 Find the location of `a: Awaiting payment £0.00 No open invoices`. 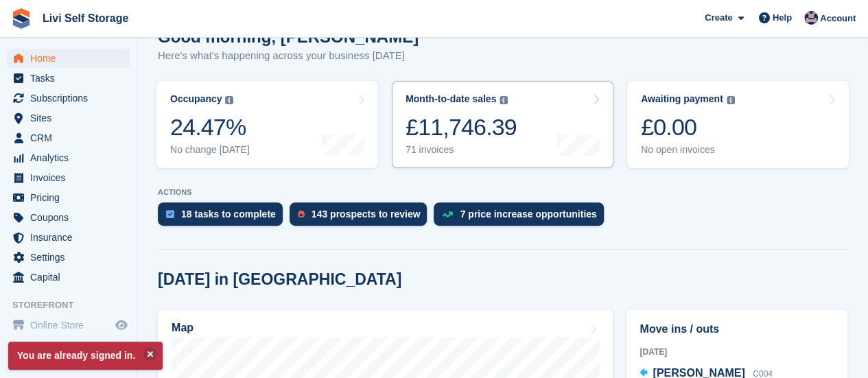

a: Awaiting payment £0.00 No open invoices is located at coordinates (738, 124).